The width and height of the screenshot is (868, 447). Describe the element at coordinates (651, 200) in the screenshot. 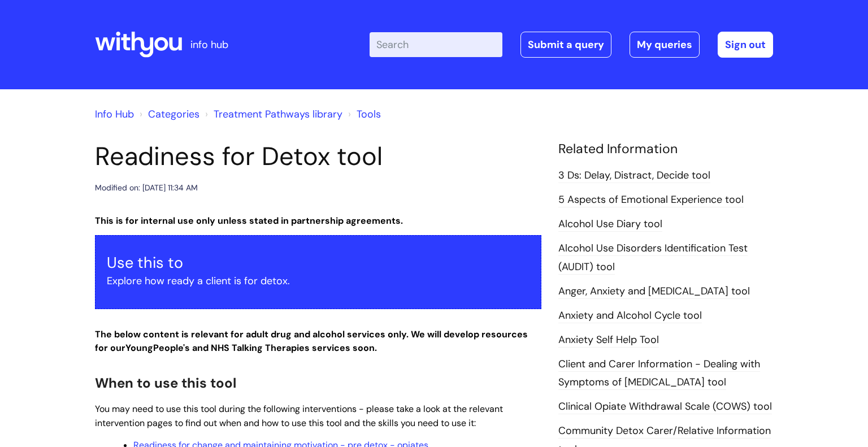

I see `a: 5 Aspects of Emotional Experience tool` at that location.